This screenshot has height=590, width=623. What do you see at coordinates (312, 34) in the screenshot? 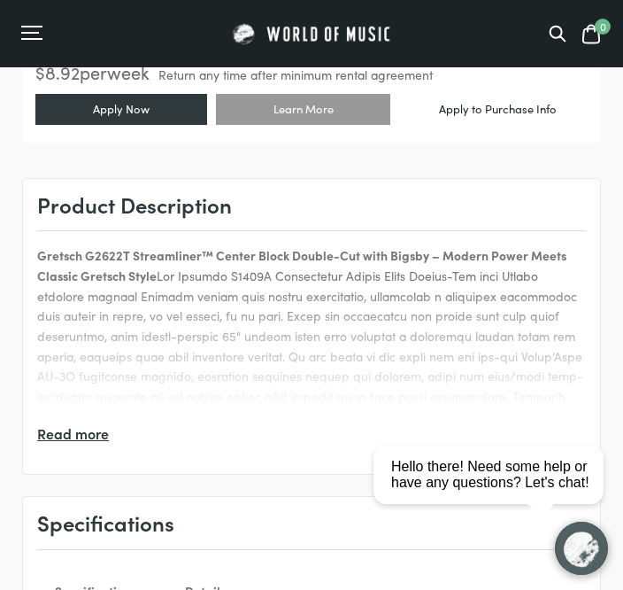
I see `img: World of Music` at bounding box center [312, 34].